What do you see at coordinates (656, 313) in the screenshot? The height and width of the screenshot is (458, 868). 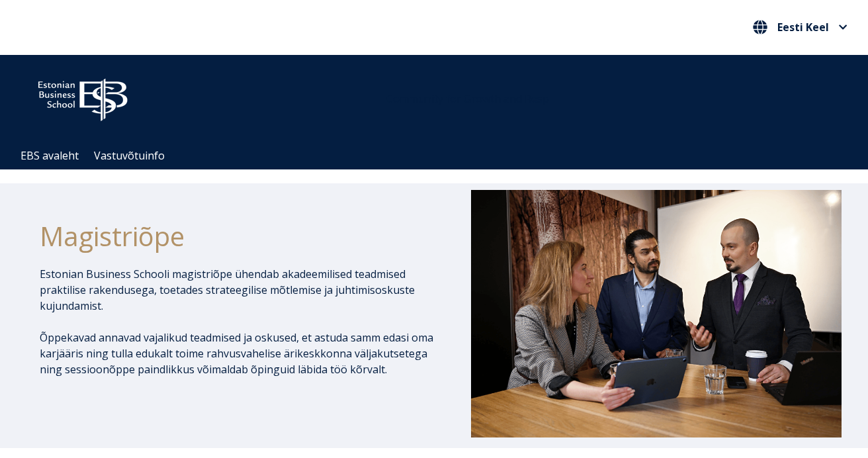 I see `img: DSC_1073` at bounding box center [656, 313].